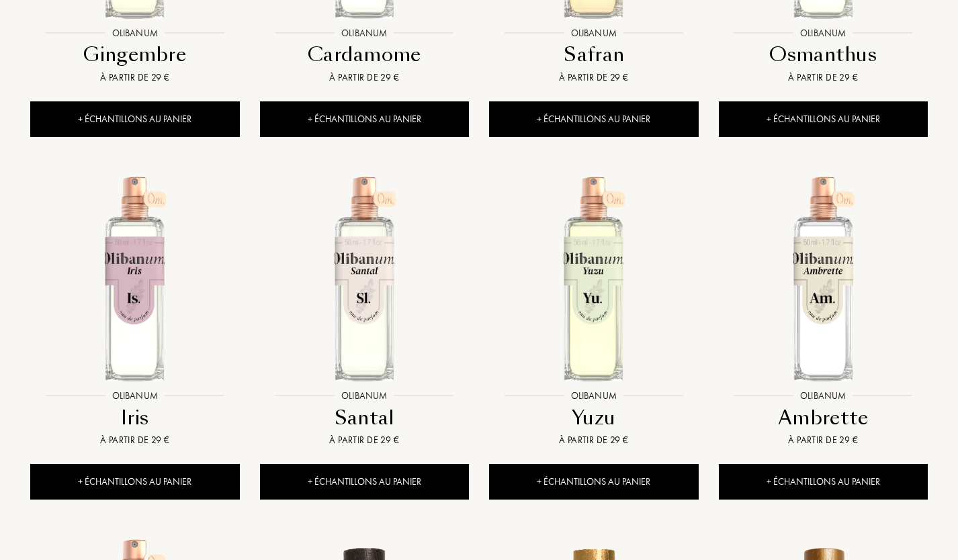 The width and height of the screenshot is (958, 560). I want to click on a: Iris OlibanumOlibanumIrisÀ partir de 29 €, so click(135, 312).